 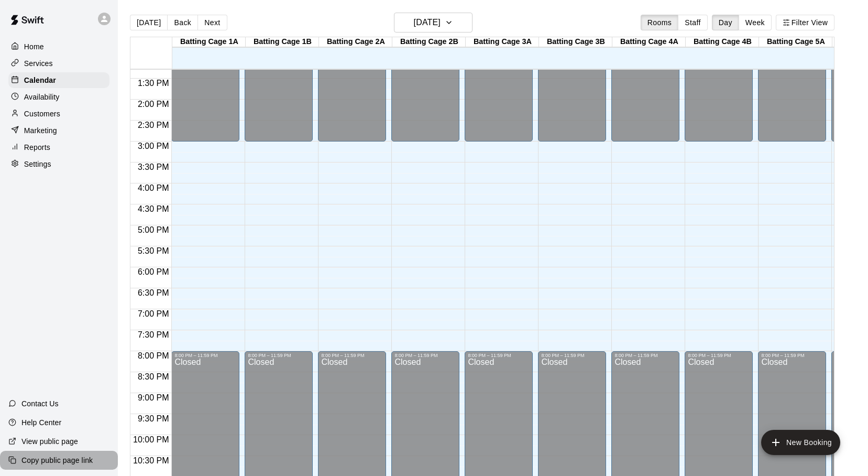 I want to click on button: Rooms, so click(x=659, y=23).